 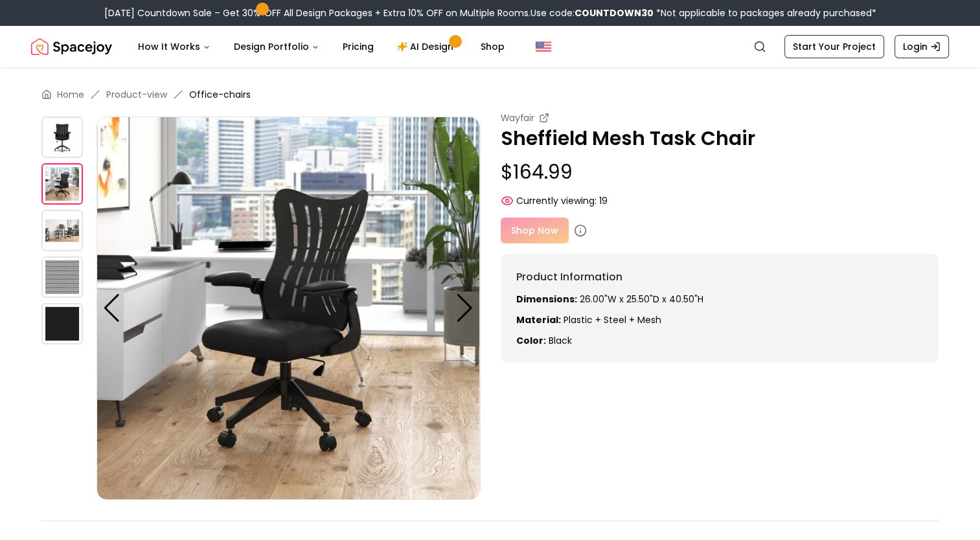 What do you see at coordinates (719, 172) in the screenshot?
I see `p: $164.99` at bounding box center [719, 172].